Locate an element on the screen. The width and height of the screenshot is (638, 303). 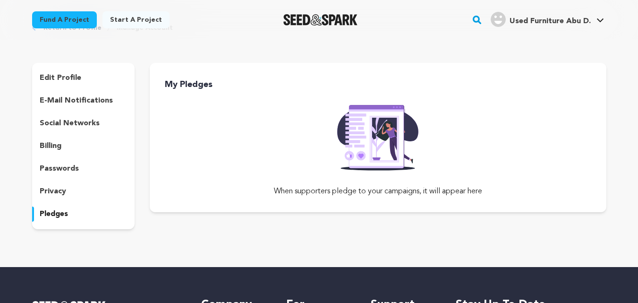
a: Start a project is located at coordinates (136, 20).